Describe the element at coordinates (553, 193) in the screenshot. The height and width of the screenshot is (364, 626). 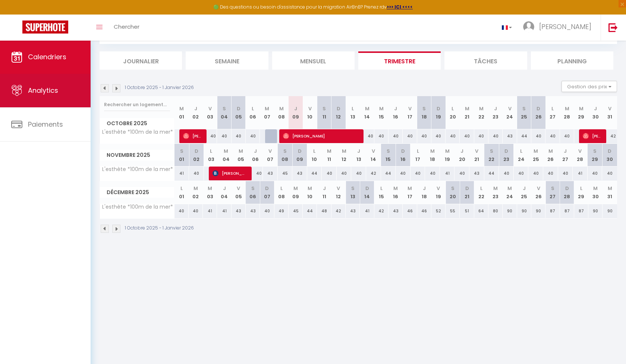
I see `th: 27` at that location.